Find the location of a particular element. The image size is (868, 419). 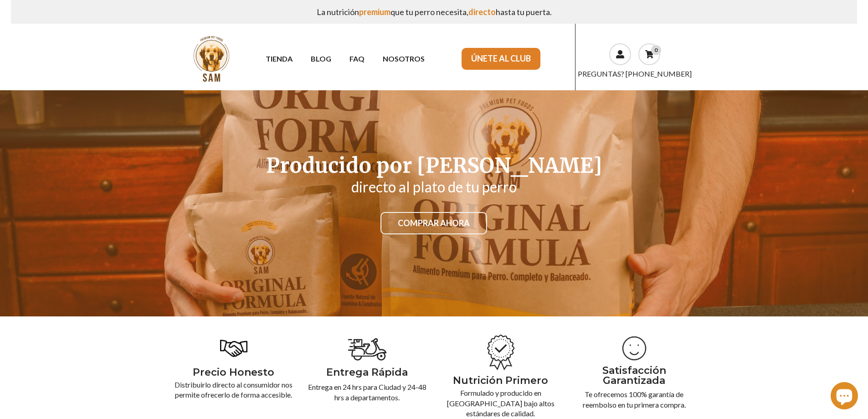

div: 0 is located at coordinates (656, 50).